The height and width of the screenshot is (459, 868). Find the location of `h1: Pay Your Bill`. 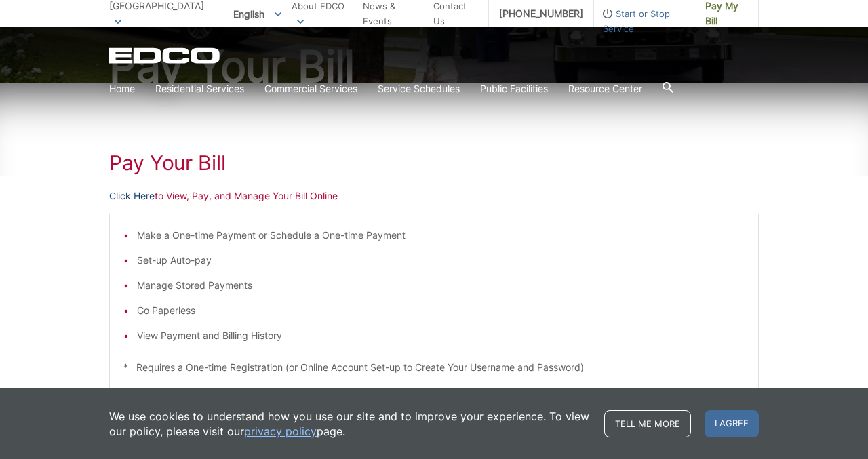

h1: Pay Your Bill is located at coordinates (434, 162).